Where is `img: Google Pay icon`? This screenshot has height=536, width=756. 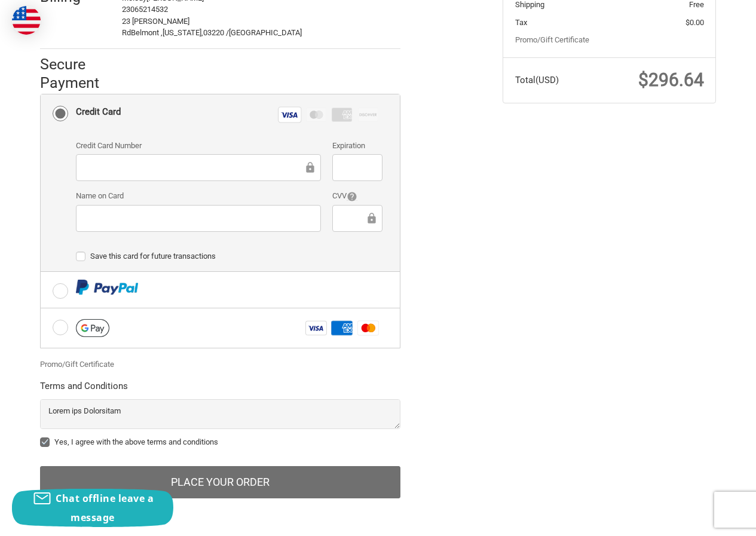 img: Google Pay icon is located at coordinates (93, 328).